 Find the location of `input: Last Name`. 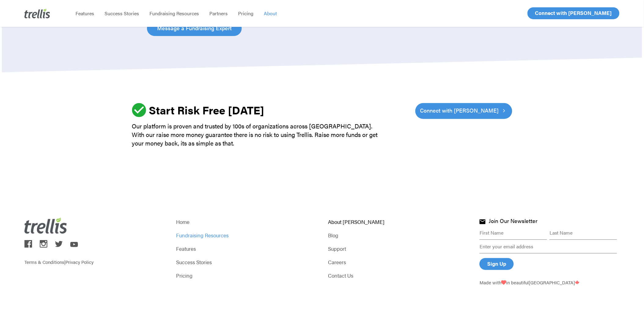

input: Last Name is located at coordinates (583, 233).